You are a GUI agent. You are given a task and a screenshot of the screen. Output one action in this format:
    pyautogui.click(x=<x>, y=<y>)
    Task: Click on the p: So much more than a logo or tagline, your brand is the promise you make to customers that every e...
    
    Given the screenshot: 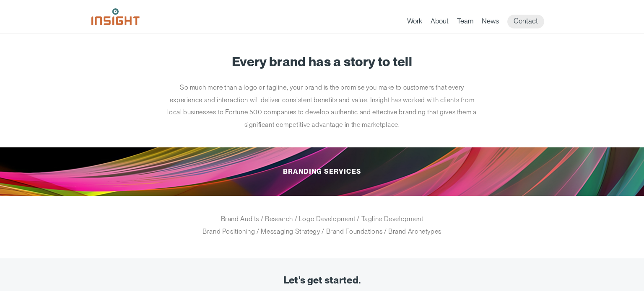 What is the action you would take?
    pyautogui.click(x=322, y=106)
    